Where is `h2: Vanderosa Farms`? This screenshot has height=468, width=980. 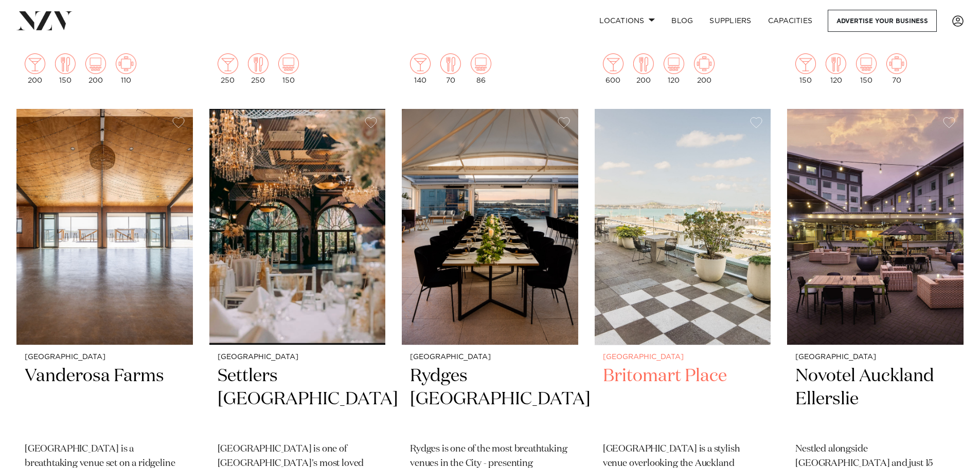 h2: Vanderosa Farms is located at coordinates (105, 399).